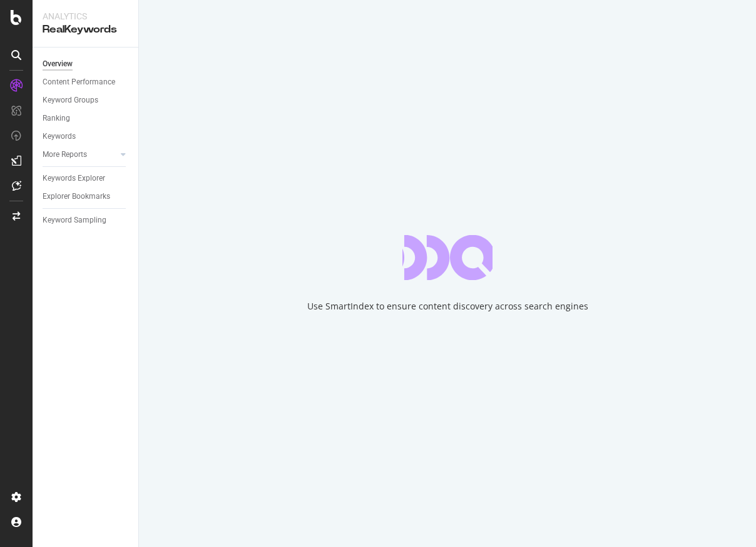  I want to click on div: RealKeywords, so click(85, 30).